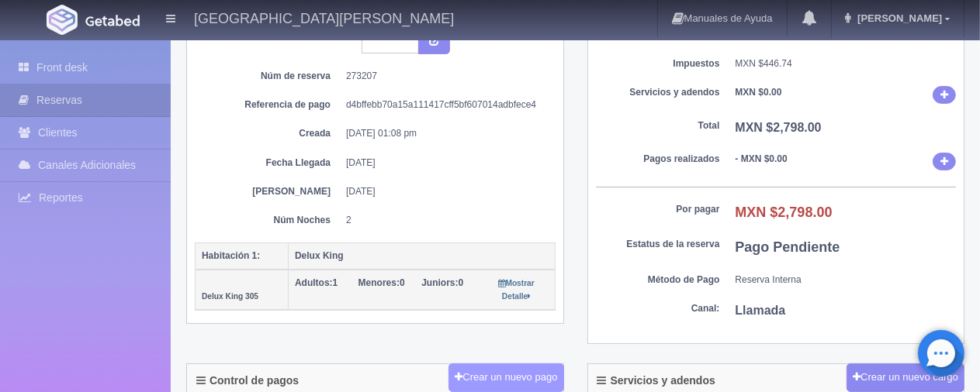 The height and width of the screenshot is (392, 980). Describe the element at coordinates (906, 377) in the screenshot. I see `button: Crear un nuevo cargo` at that location.